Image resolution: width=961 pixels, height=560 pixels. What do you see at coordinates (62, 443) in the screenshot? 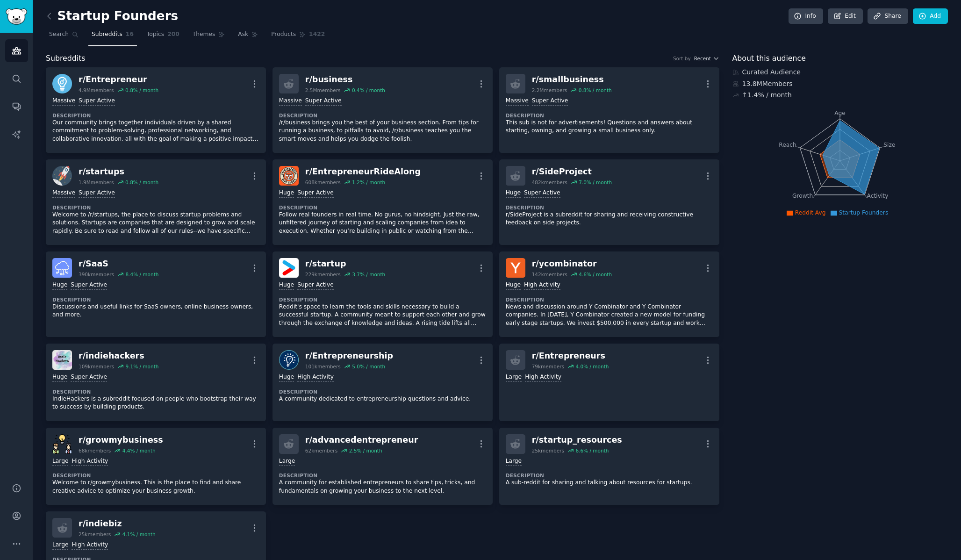
I see `img: growmybusiness` at bounding box center [62, 443].